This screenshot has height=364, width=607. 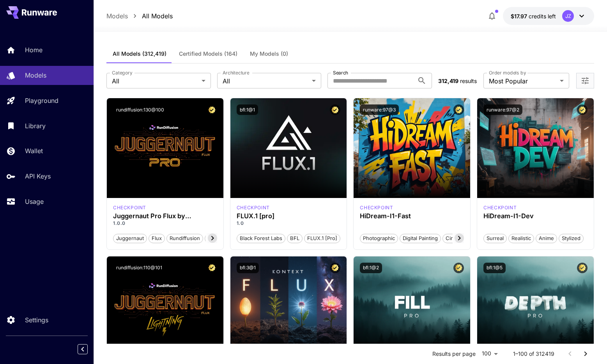 What do you see at coordinates (376, 208) in the screenshot?
I see `div: HiDream Fast` at bounding box center [376, 208].